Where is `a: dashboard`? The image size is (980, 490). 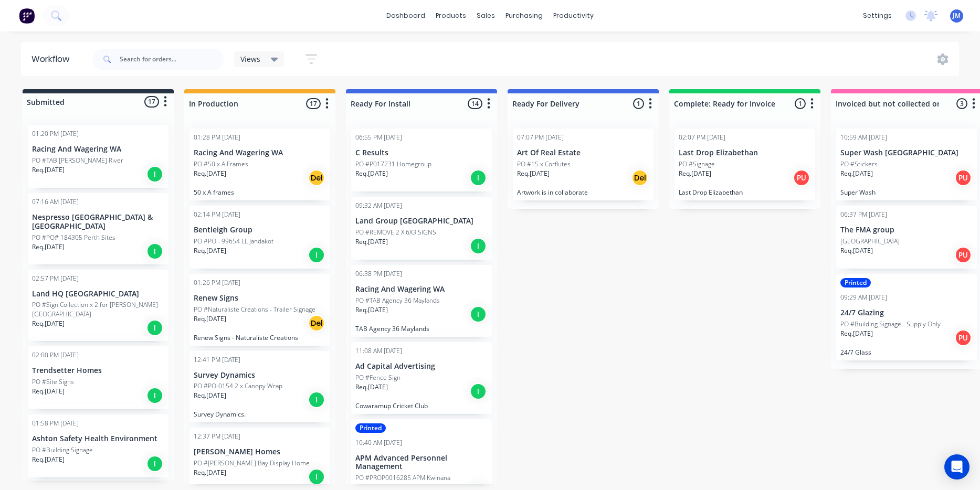
a: dashboard is located at coordinates (405, 16).